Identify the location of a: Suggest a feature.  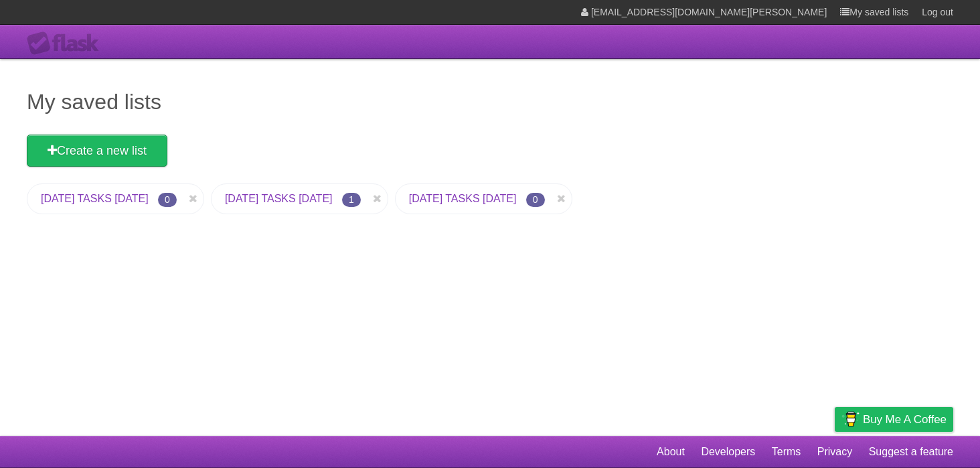
(911, 451).